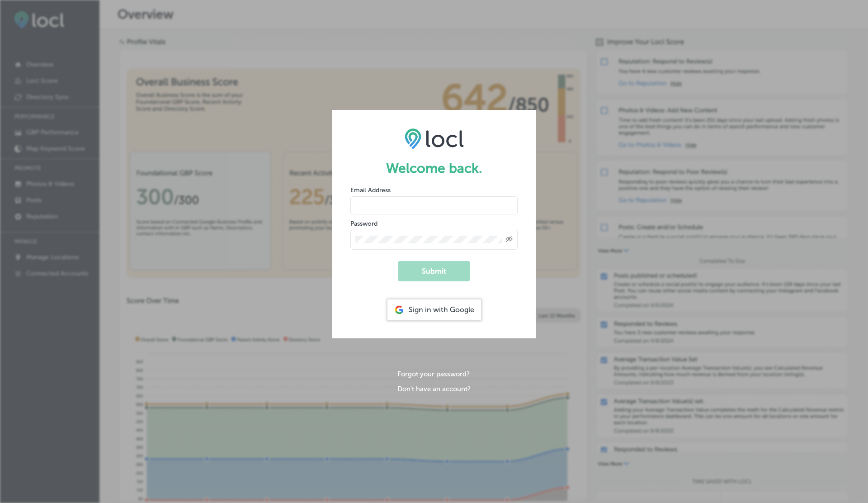  What do you see at coordinates (434, 310) in the screenshot?
I see `div: Sign in with Google` at bounding box center [434, 310].